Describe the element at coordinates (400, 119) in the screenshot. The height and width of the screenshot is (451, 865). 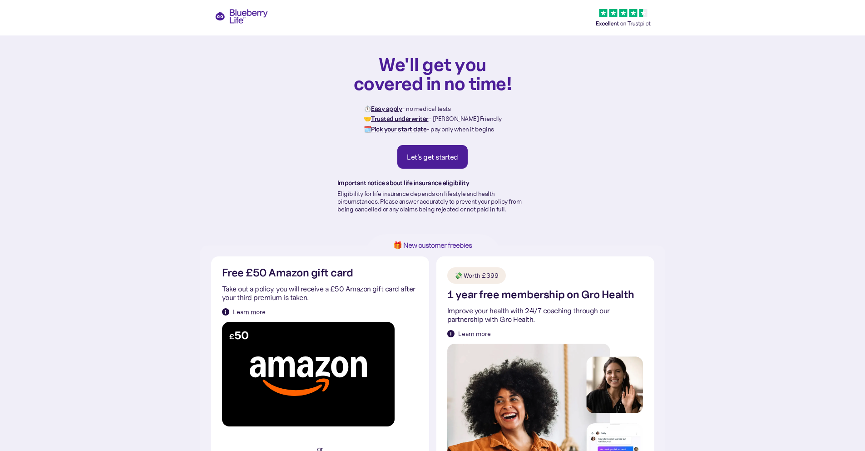
I see `strong: Trusted underwriter` at that location.